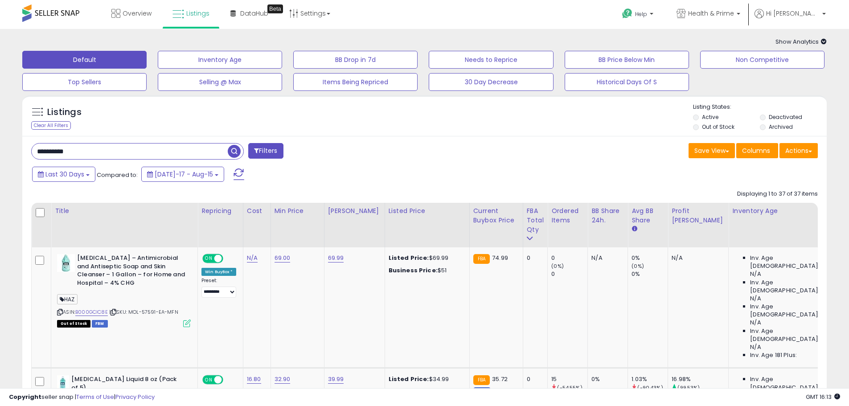 The width and height of the screenshot is (849, 406). What do you see at coordinates (567, 216) in the screenshot?
I see `div: Ordered Items` at bounding box center [567, 216].